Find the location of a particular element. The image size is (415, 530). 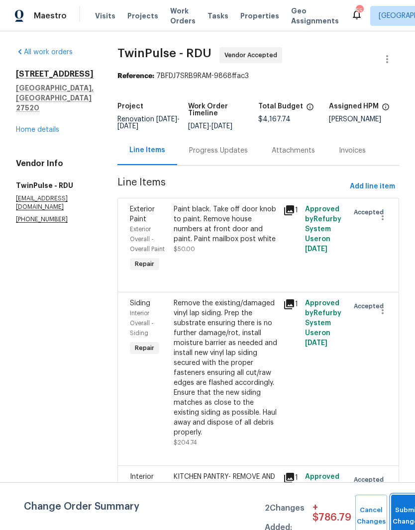

span: Exterior Overall - Overall Paint is located at coordinates (147, 239).